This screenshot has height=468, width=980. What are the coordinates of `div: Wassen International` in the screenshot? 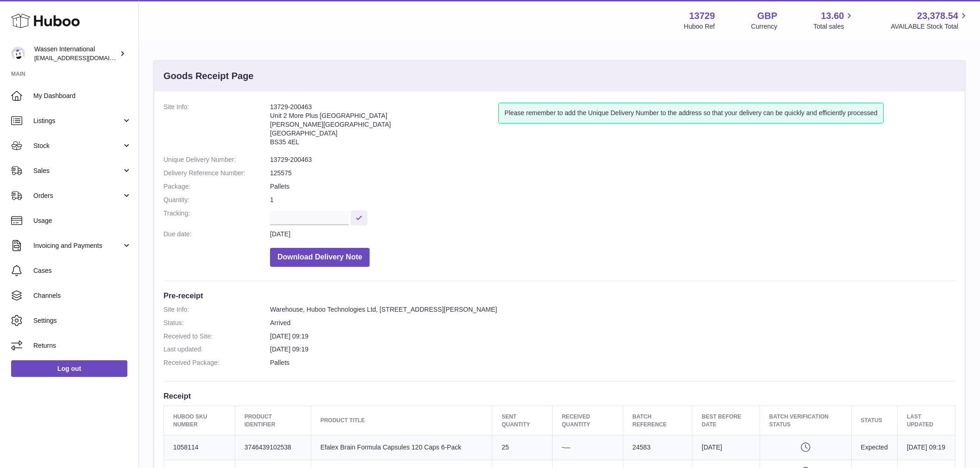 It's located at (76, 53).